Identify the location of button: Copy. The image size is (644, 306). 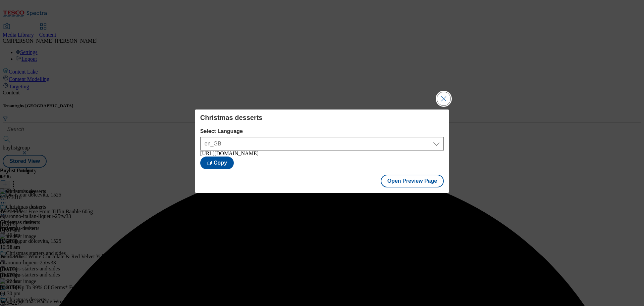
(217, 163).